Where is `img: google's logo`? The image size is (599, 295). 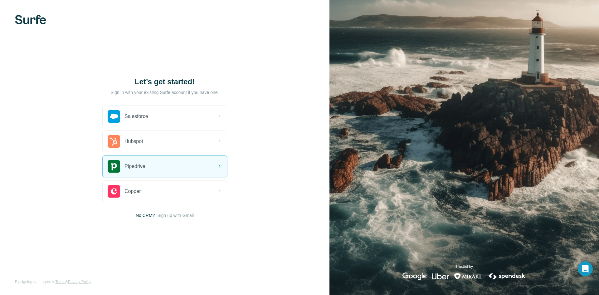 img: google's logo is located at coordinates (414, 276).